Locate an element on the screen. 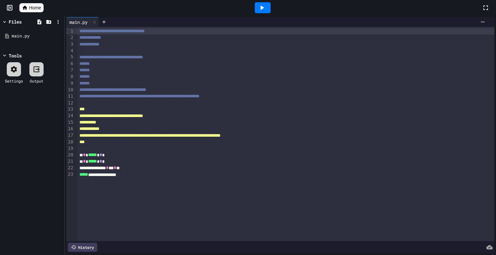 The height and width of the screenshot is (255, 496). div: 5 is located at coordinates (70, 57).